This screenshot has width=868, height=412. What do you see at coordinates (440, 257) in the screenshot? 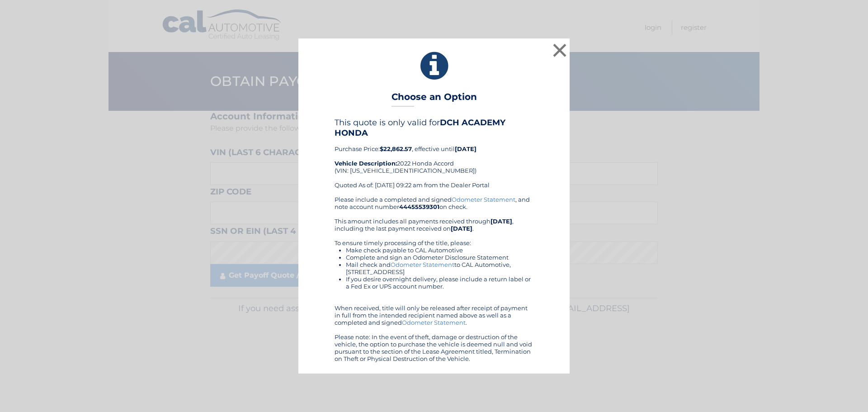
I see `li: Complete and sign an Odometer Disclosure Statement` at bounding box center [440, 257].